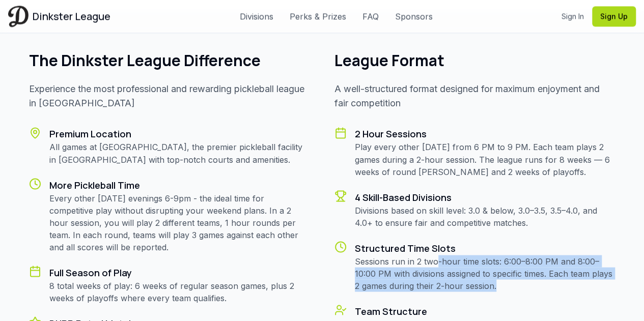 The image size is (644, 321). What do you see at coordinates (485, 134) in the screenshot?
I see `h3: 2 Hour Sessions` at bounding box center [485, 134].